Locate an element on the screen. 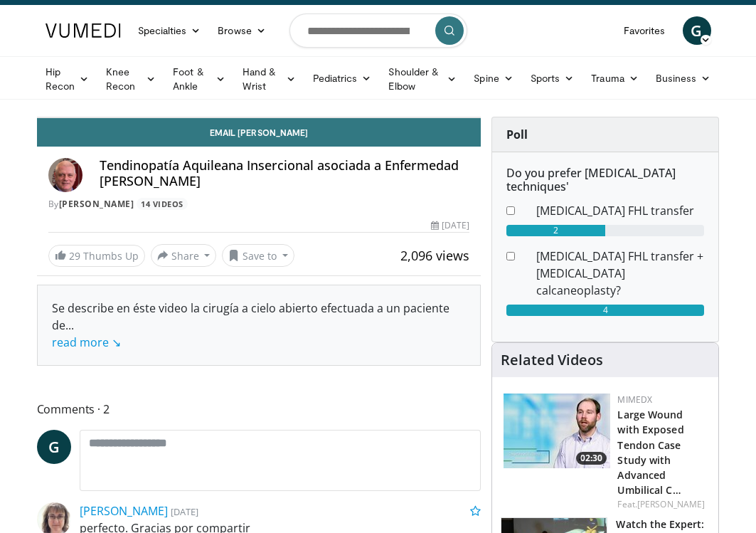 The width and height of the screenshot is (756, 533). a: Spine is located at coordinates (493, 78).